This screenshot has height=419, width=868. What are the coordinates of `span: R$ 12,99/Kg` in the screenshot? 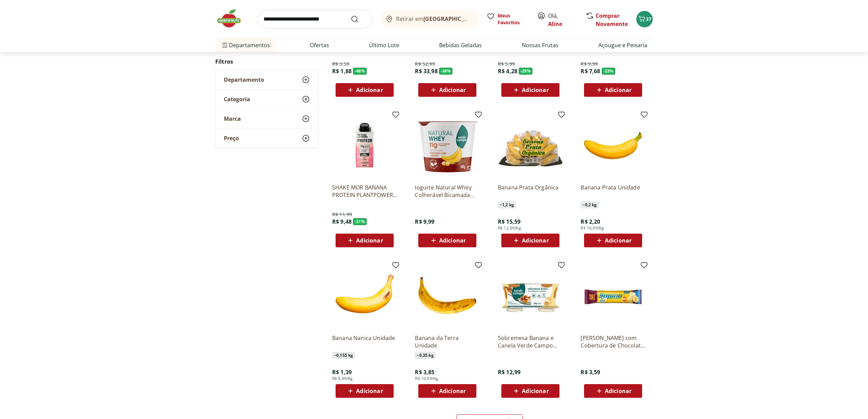 It's located at (509, 228).